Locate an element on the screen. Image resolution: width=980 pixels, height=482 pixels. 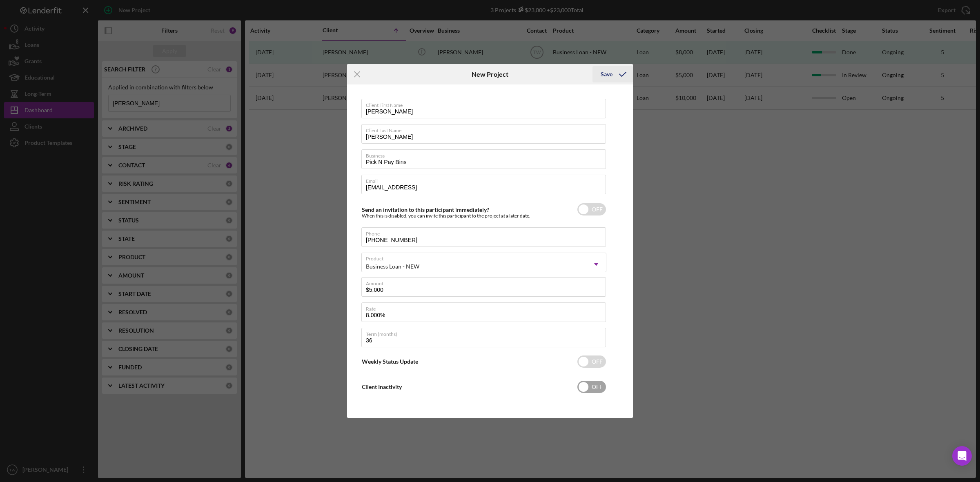
div: When this is disabled, you can invite this participant to the project at a later date. is located at coordinates (446, 216).